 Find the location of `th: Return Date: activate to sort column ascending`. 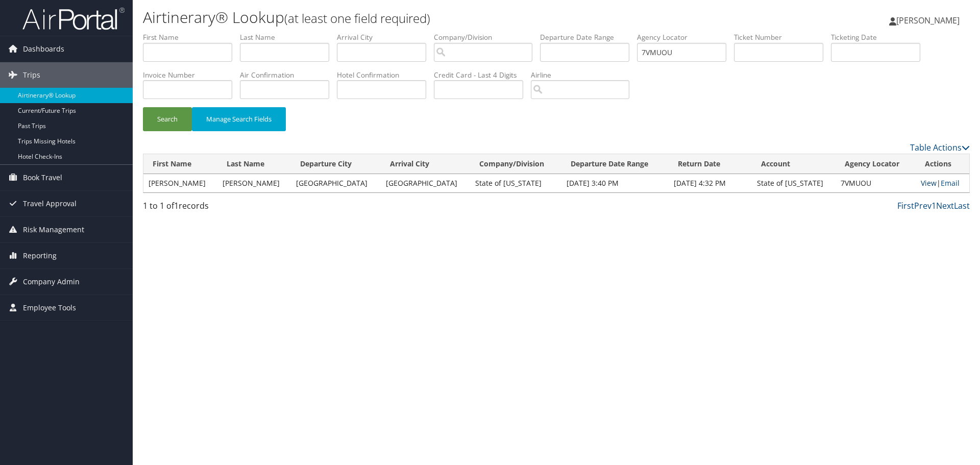

th: Return Date: activate to sort column ascending is located at coordinates (711, 164).